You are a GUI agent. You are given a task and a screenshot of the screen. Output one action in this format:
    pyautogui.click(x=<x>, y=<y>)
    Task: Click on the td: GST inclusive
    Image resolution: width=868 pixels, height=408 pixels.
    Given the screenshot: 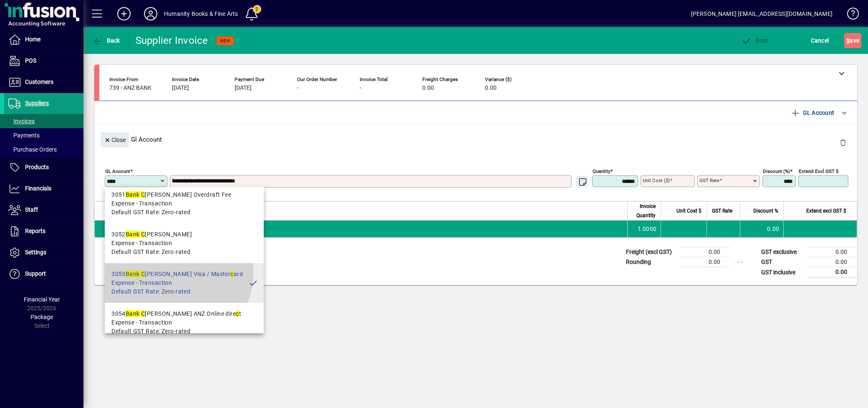 What is the action you would take?
    pyautogui.click(x=782, y=273)
    